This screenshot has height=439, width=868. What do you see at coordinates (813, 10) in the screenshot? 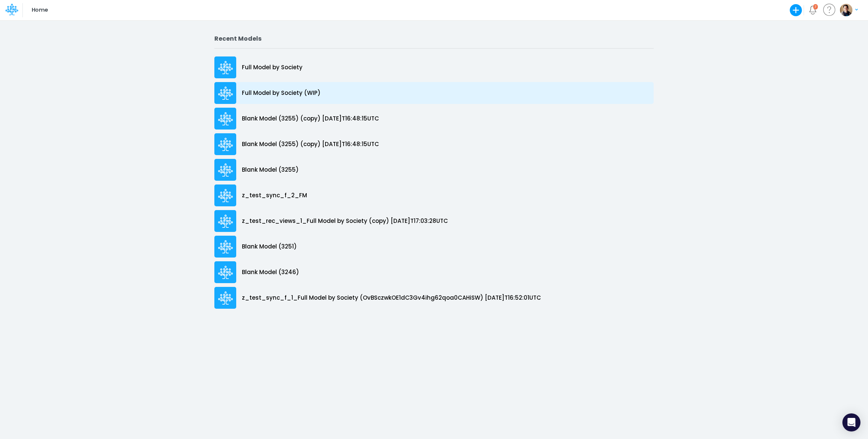
I see `a: Notifications` at bounding box center [813, 10].